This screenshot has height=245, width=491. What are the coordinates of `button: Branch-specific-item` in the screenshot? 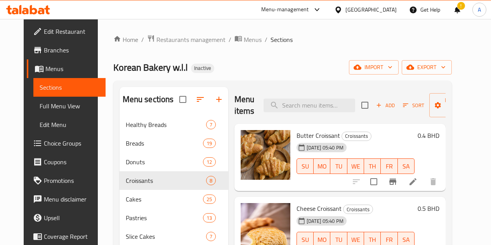 It's located at (393, 182).